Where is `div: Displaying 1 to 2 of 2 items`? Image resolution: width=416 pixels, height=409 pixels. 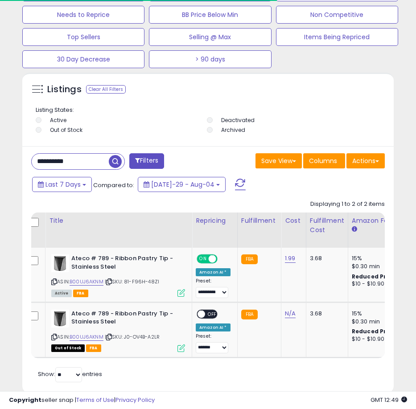
div: Displaying 1 to 2 of 2 items is located at coordinates (347, 204).